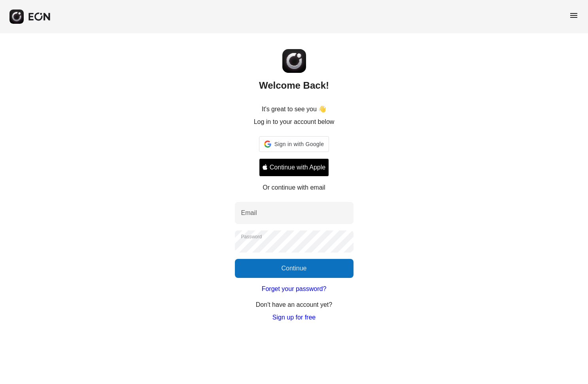 The image size is (588, 384). What do you see at coordinates (294, 122) in the screenshot?
I see `p: Log in to your account below` at bounding box center [294, 122].